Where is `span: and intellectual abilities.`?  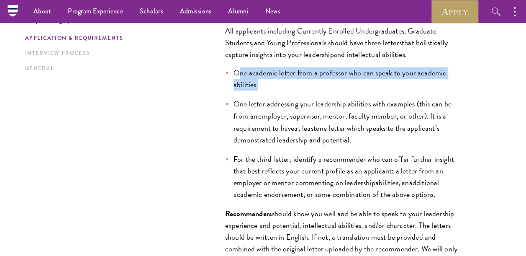 span: and intellectual abilities. is located at coordinates (370, 54).